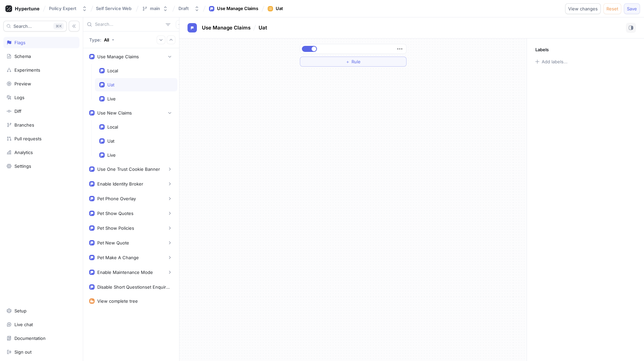 This screenshot has width=644, height=361. Describe the element at coordinates (632, 9) in the screenshot. I see `button: Save` at that location.